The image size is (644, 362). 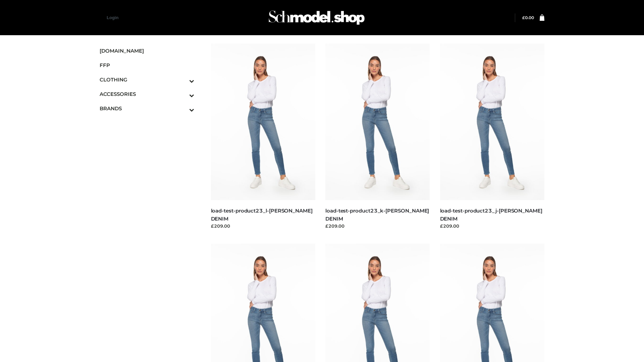 What do you see at coordinates (528, 17) in the screenshot?
I see `a: £0.00` at bounding box center [528, 17].